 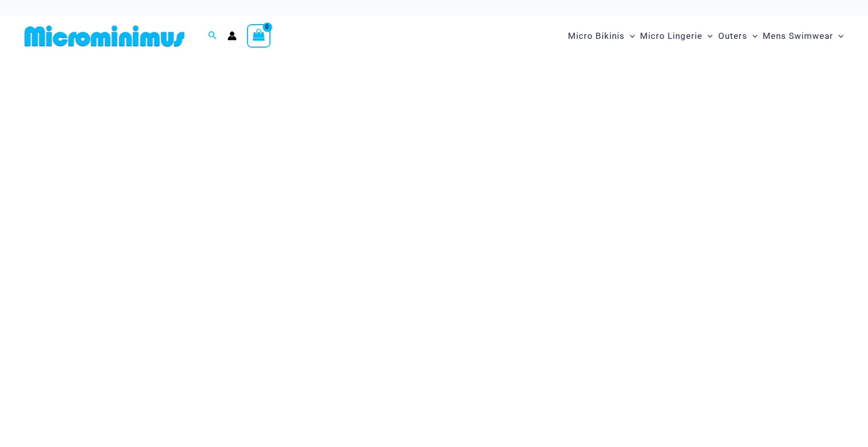 I want to click on img: MM SHOP LOGO FLAT, so click(x=104, y=36).